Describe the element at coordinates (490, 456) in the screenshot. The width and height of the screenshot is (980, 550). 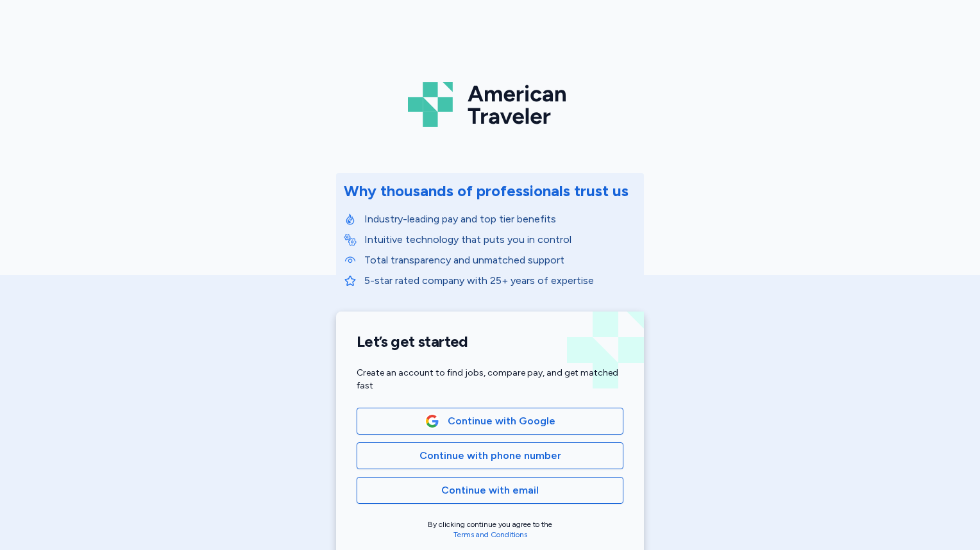
I see `button: Continue with phone number` at that location.